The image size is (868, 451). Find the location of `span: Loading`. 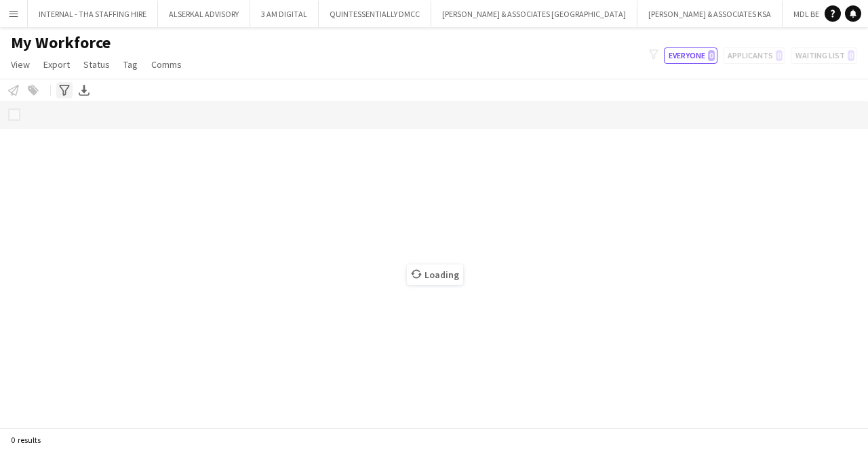

span: Loading is located at coordinates (435, 275).